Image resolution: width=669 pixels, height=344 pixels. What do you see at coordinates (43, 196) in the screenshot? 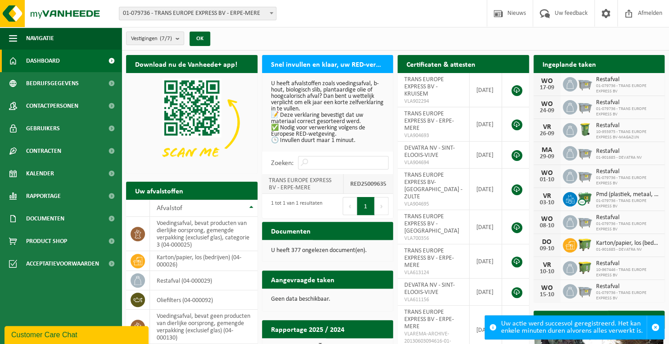
I see `span: Rapportage` at bounding box center [43, 196].